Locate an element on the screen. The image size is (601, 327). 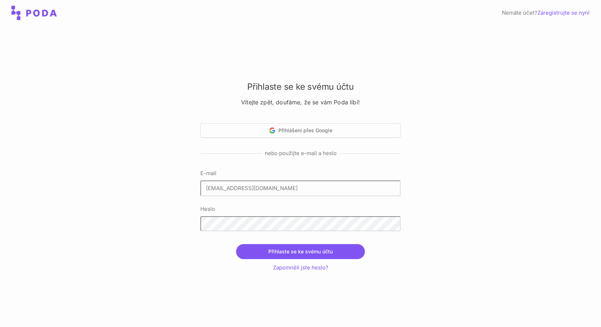
a: Zaregistrujte se nyní is located at coordinates (563, 13).